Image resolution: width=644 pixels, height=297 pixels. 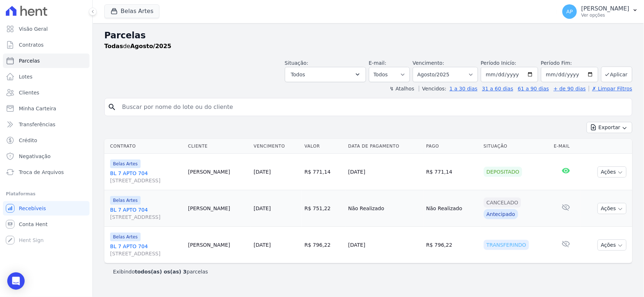 I want to click on div: Transferindo, so click(x=507, y=245).